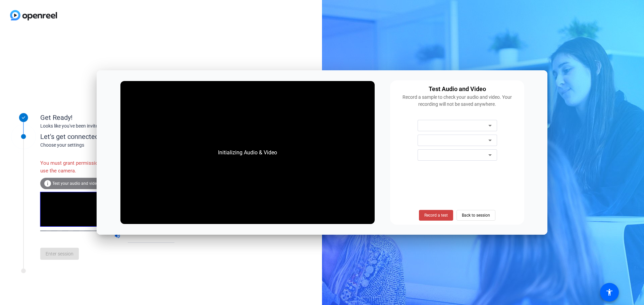 The width and height of the screenshot is (644, 305). What do you see at coordinates (114, 145) in the screenshot?
I see `div: Choose your settings` at bounding box center [114, 145].